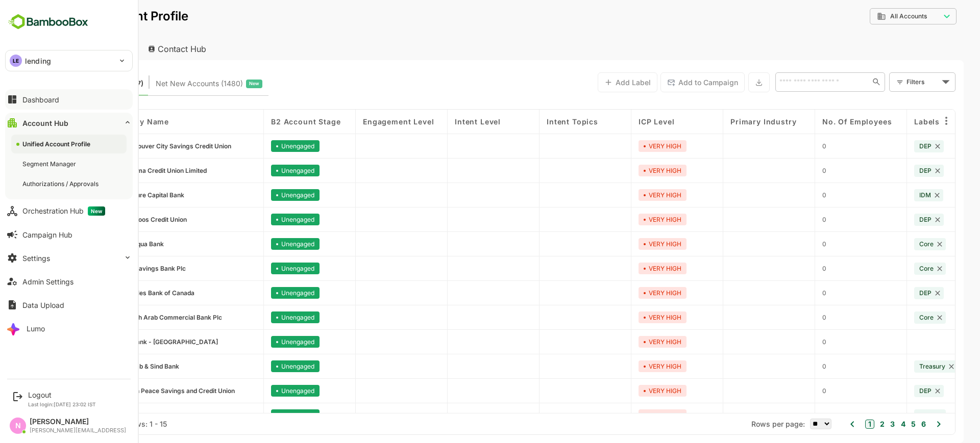 The width and height of the screenshot is (980, 443). Describe the element at coordinates (620, 121) in the screenshot. I see `span: ICP Level` at that location.